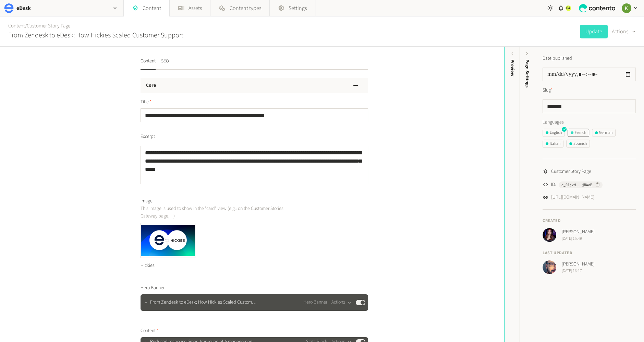  I want to click on a: Content, so click(16, 26).